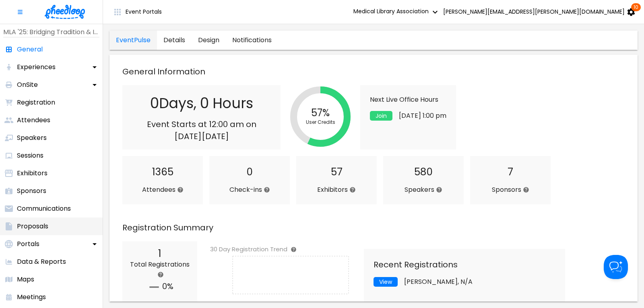 The image size is (644, 308). Describe the element at coordinates (397, 11) in the screenshot. I see `span: Medical Library Association` at that location.